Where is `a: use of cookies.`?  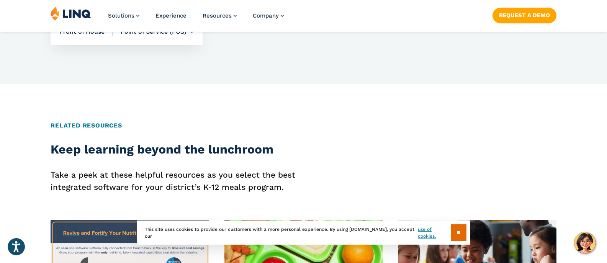 a: use of cookies. is located at coordinates (434, 233).